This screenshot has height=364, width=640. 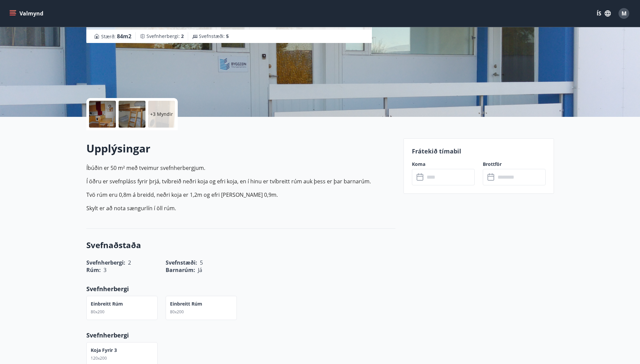 I want to click on label: Brottför, so click(x=514, y=164).